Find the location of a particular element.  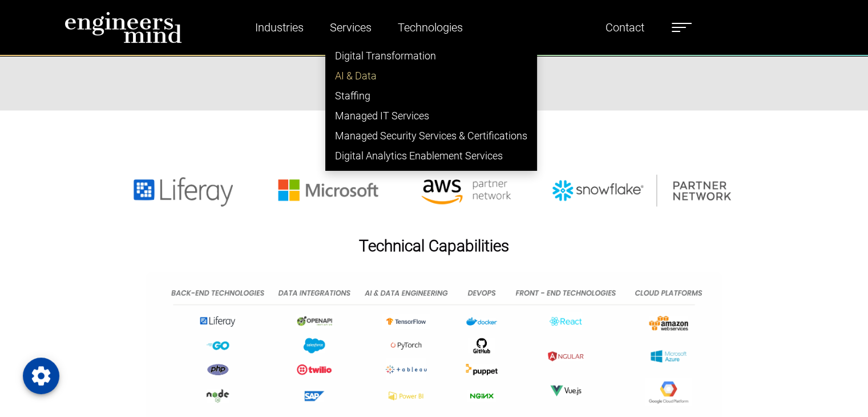

a: Contact is located at coordinates (625, 28).